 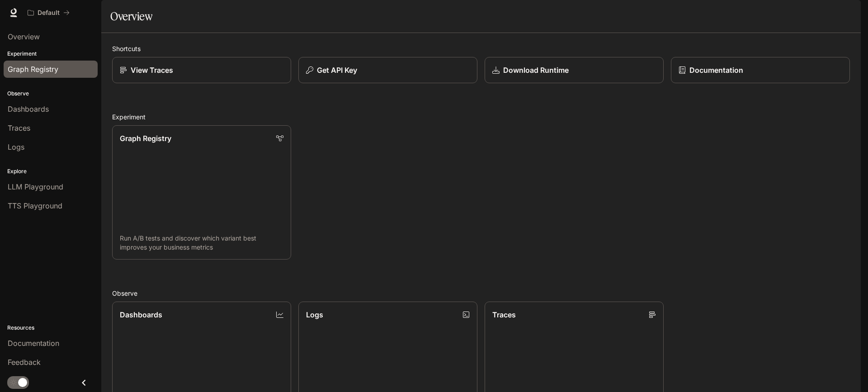 I want to click on a: Documentation, so click(x=761, y=70).